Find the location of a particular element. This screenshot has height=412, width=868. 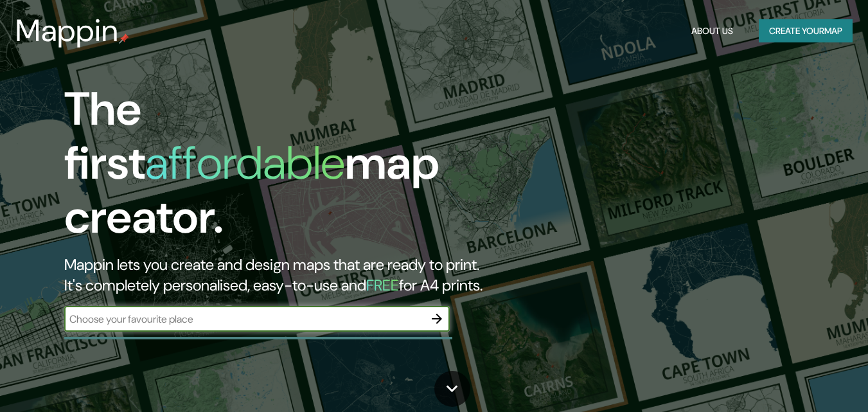

img: mappin-pin is located at coordinates (124, 39).